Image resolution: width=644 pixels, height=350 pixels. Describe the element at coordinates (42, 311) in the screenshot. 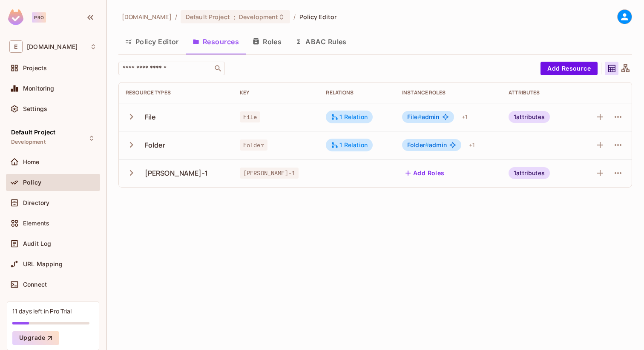

I see `div: 11 days left in Pro Trial` at that location.